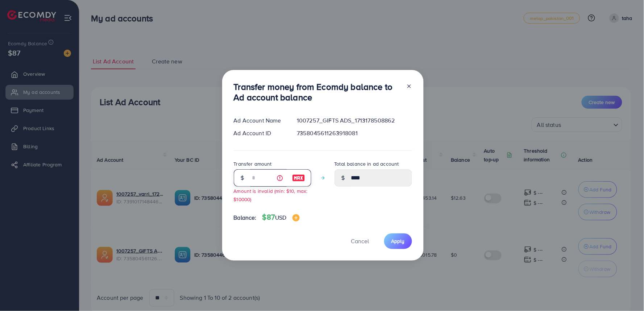 The height and width of the screenshot is (311, 644). Describe the element at coordinates (281, 217) in the screenshot. I see `h4: $87` at that location.